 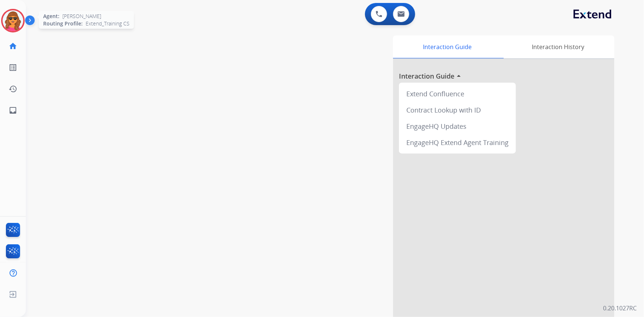 What do you see at coordinates (457, 94) in the screenshot?
I see `div: Extend Confluence` at bounding box center [457, 94].